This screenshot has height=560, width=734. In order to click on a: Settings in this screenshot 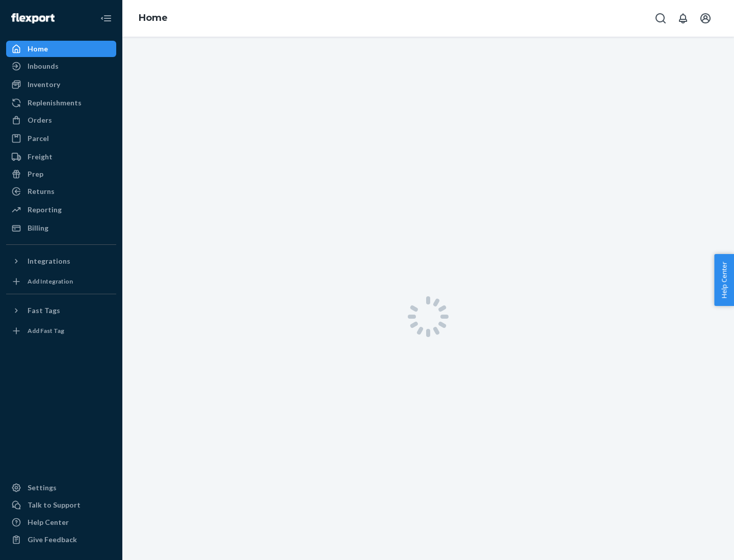, I will do `click(61, 488)`.